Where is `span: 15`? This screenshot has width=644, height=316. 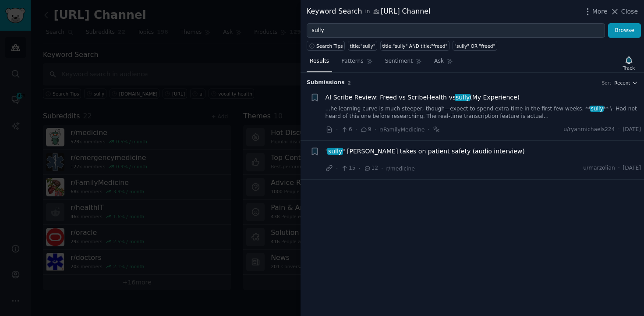 span: 15 is located at coordinates (348, 168).